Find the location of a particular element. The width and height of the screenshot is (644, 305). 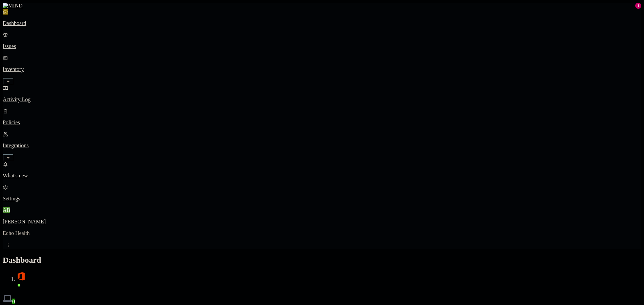

a: MIND is located at coordinates (322, 6).